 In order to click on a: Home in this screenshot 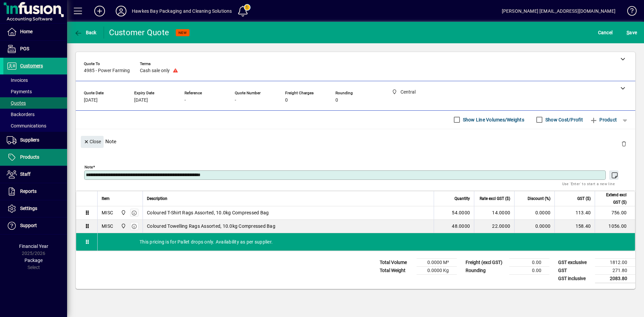, I will do `click(35, 32)`.